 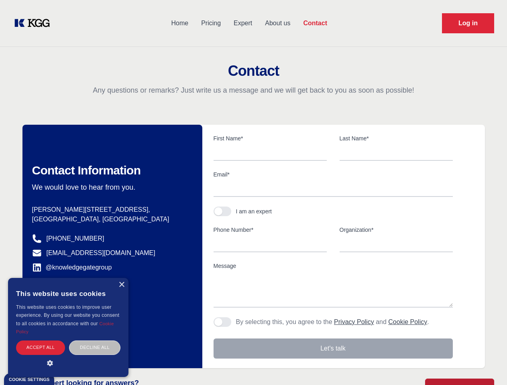 I want to click on div: Decline all, so click(x=95, y=348).